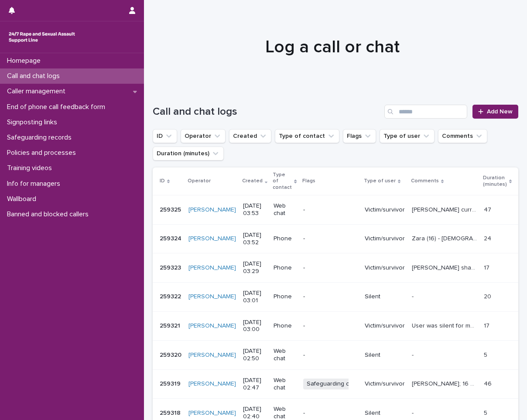  What do you see at coordinates (445, 238) in the screenshot?
I see `p: Zara (16) - Irish accent, survivor of sexual harassment that occurred a couple of hours ago by a ...` at bounding box center [445, 238].